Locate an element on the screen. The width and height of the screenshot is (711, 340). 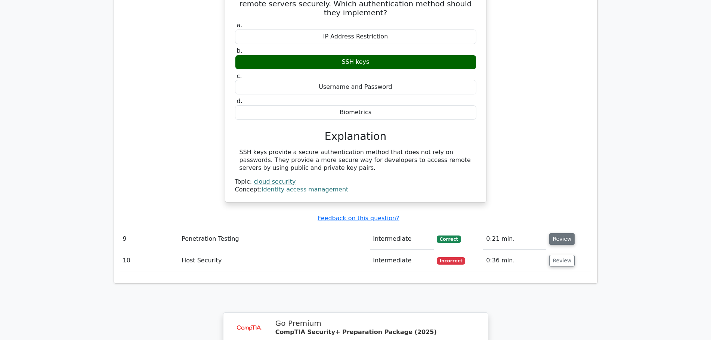
td: Host Security is located at coordinates (274, 261).